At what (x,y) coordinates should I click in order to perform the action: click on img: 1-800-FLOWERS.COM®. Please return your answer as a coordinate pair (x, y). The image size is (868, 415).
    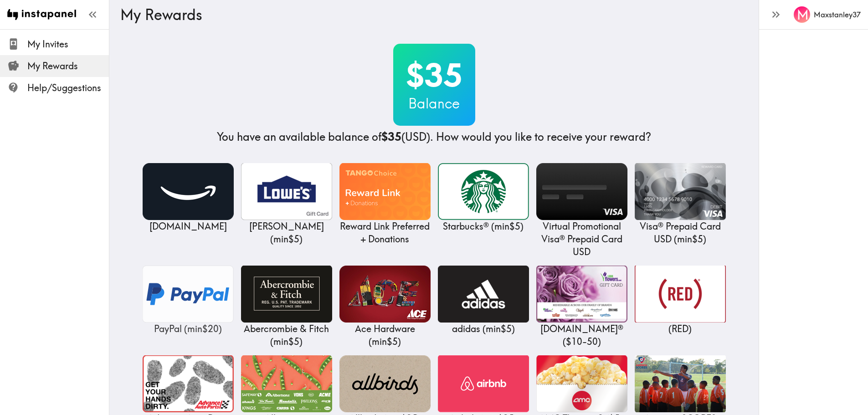
    Looking at the image, I should click on (582, 294).